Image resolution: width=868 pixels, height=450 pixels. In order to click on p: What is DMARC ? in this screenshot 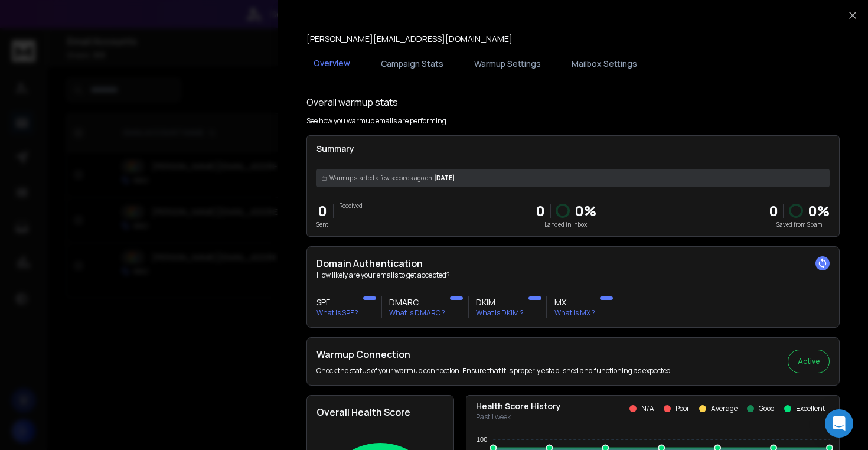, I will do `click(417, 313)`.